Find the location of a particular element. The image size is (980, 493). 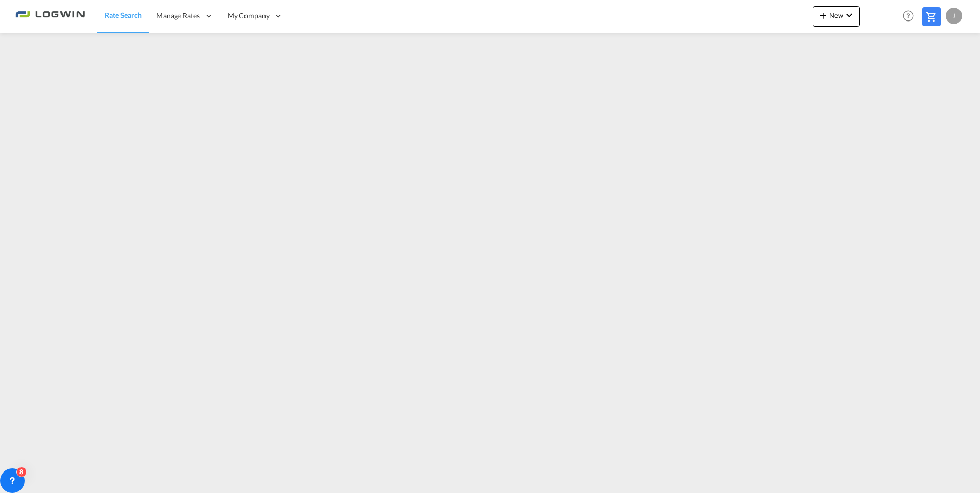

div: Help is located at coordinates (911, 16).